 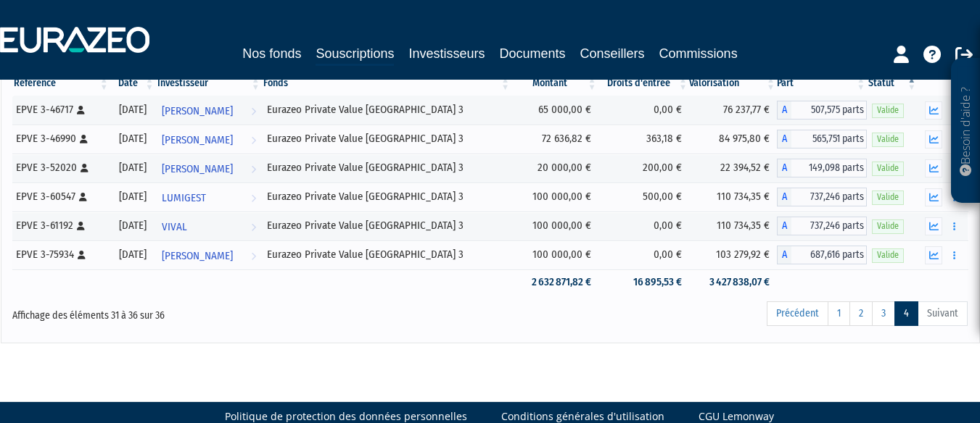 What do you see at coordinates (132, 83) in the screenshot?
I see `th: Date: activer pour trier la colonne par ordre croissant` at bounding box center [132, 83].